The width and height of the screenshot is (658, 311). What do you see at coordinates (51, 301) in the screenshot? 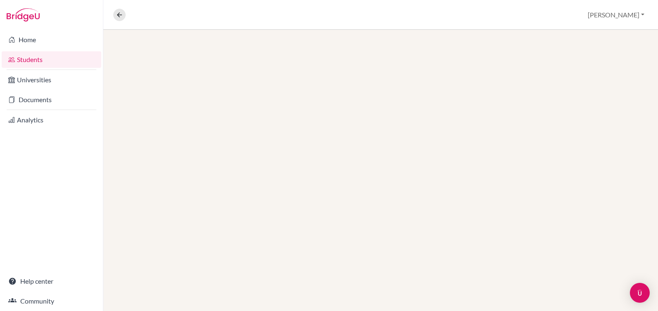
I see `a: Community` at bounding box center [51, 301].